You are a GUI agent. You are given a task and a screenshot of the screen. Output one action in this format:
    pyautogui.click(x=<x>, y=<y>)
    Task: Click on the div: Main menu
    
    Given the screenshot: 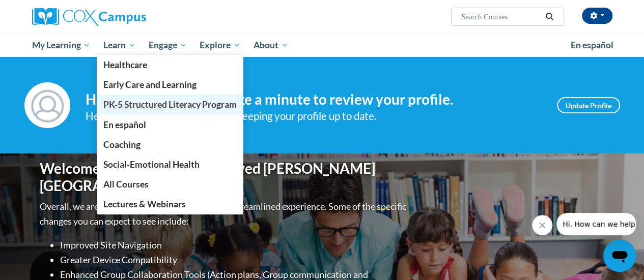 What is the action you would take?
    pyautogui.click(x=322, y=45)
    